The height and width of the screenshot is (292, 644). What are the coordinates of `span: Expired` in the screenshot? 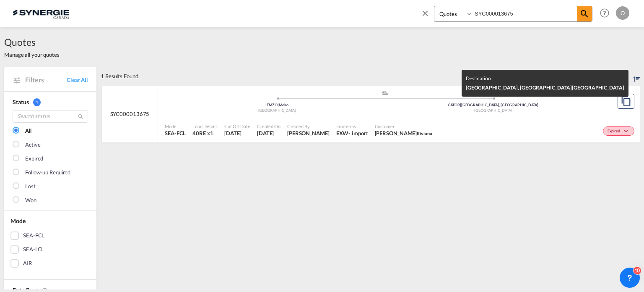 It's located at (615, 132).